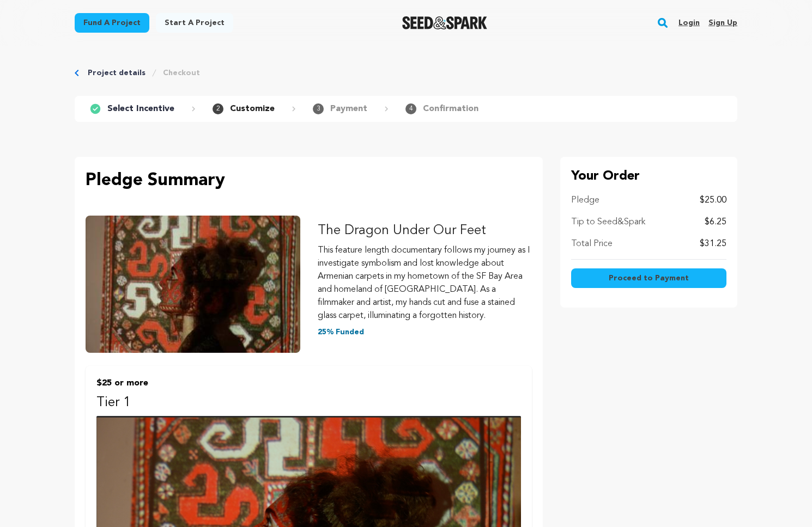 This screenshot has width=812, height=527. I want to click on p: Pledge Summary, so click(309, 181).